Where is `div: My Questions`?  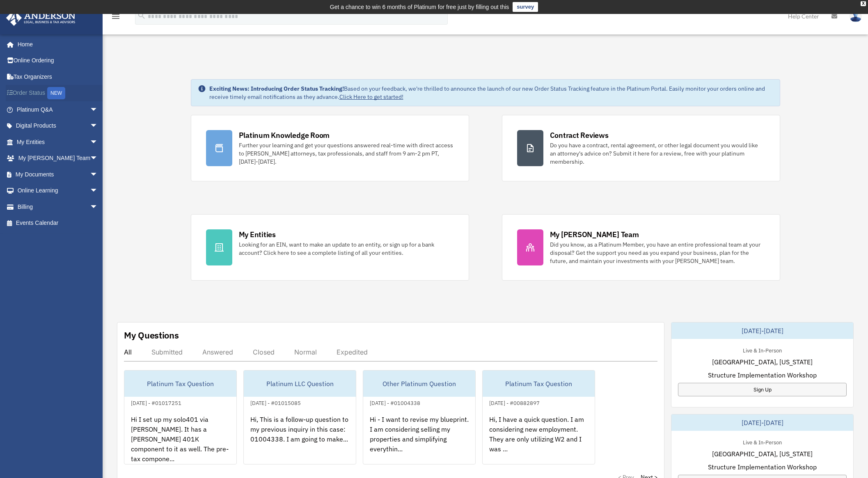 div: My Questions is located at coordinates (151, 335).